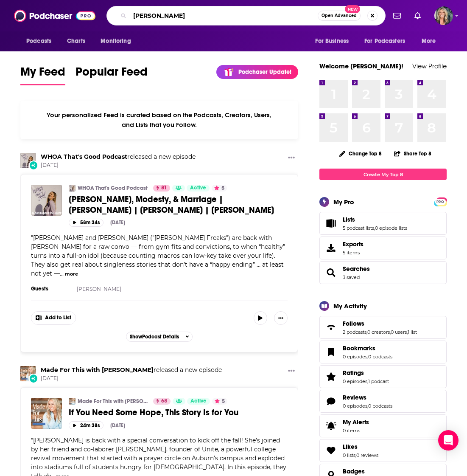 This screenshot has width=467, height=476. What do you see at coordinates (418, 15) in the screenshot?
I see `a: Show notifications dropdown` at bounding box center [418, 15].